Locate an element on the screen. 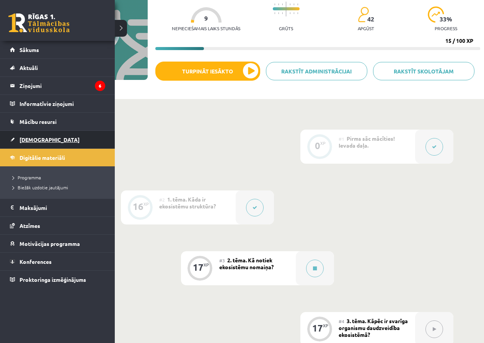 The width and height of the screenshot is (484, 343). legend: Informatīvie ziņojumi is located at coordinates (62, 104).